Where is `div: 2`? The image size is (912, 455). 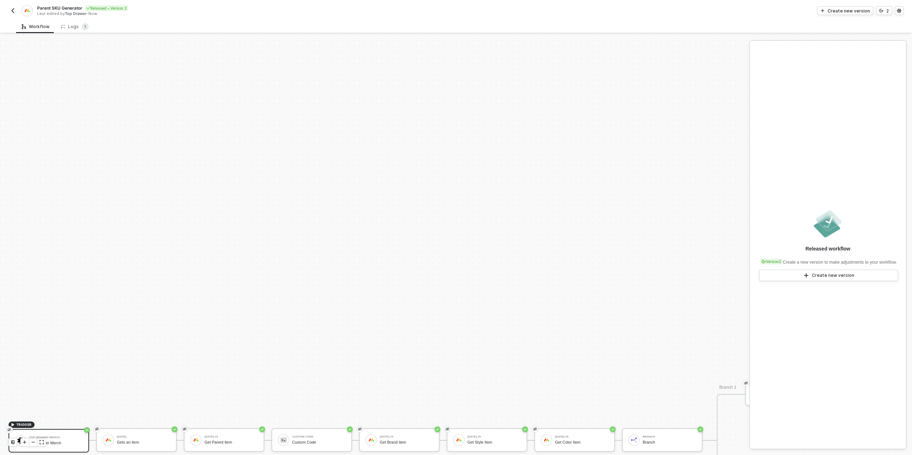 div: 2 is located at coordinates (887, 11).